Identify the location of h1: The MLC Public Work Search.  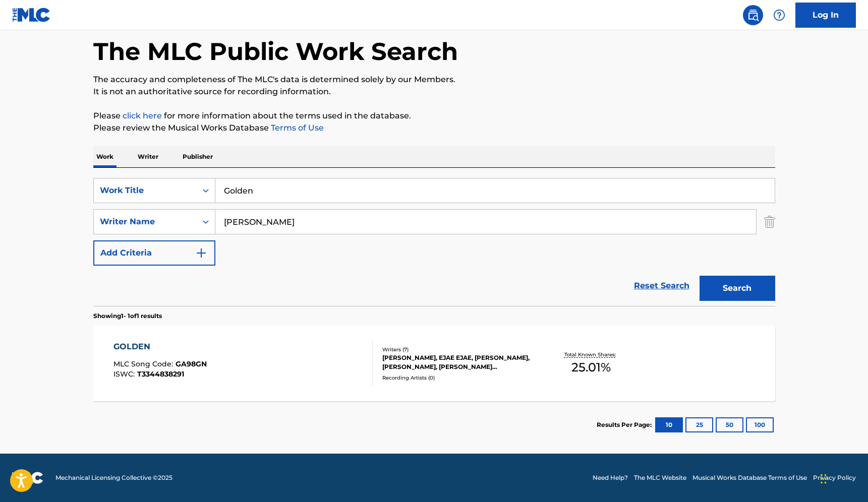
(276, 51).